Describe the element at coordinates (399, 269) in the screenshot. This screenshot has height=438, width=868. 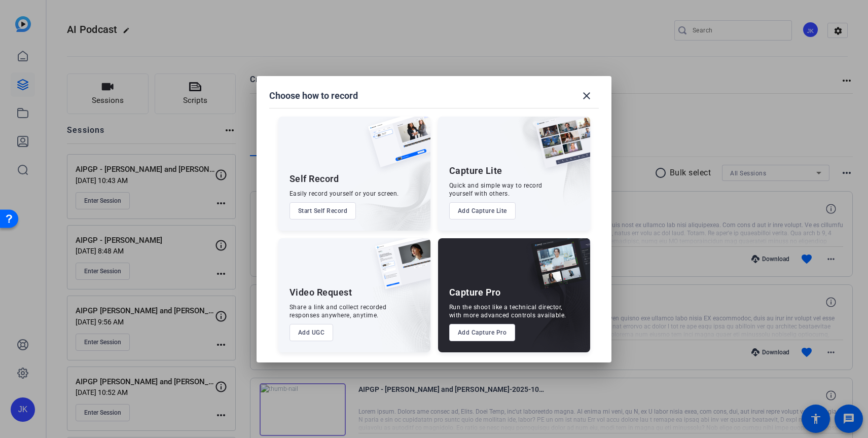
I see `img: ugc-content.png` at that location.